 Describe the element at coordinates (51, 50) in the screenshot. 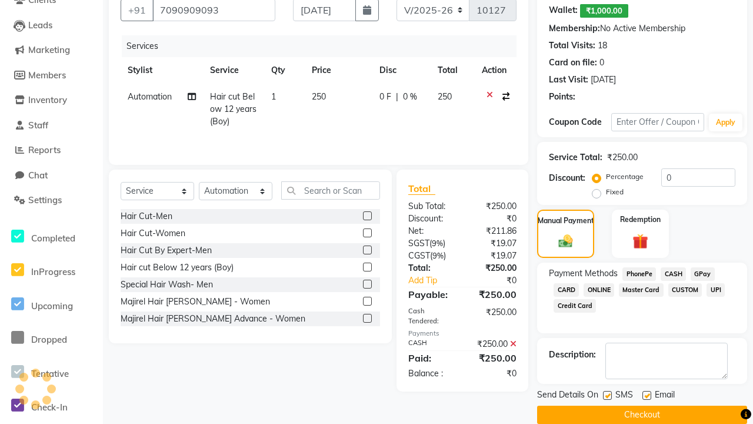

I see `a: Marketing` at that location.